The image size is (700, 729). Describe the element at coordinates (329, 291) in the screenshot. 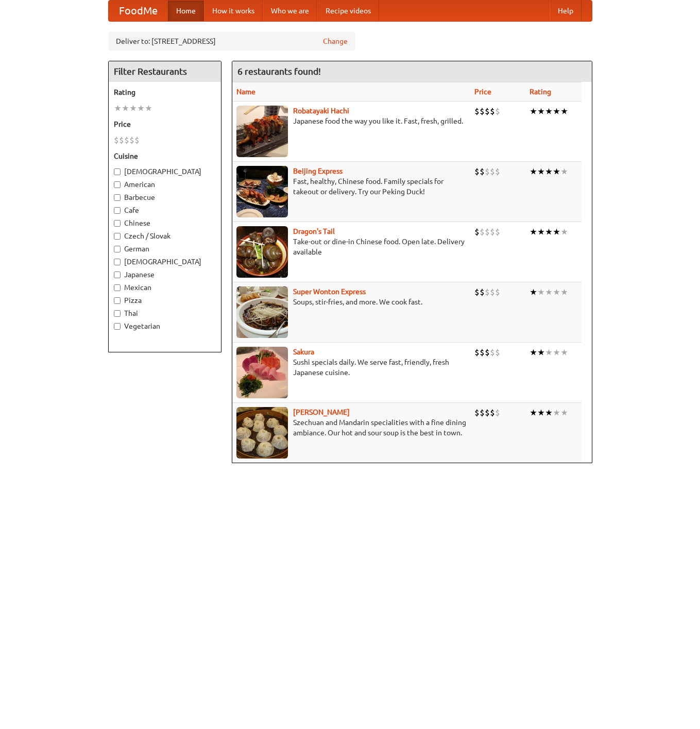

I see `b: Super Wonton Express` at that location.